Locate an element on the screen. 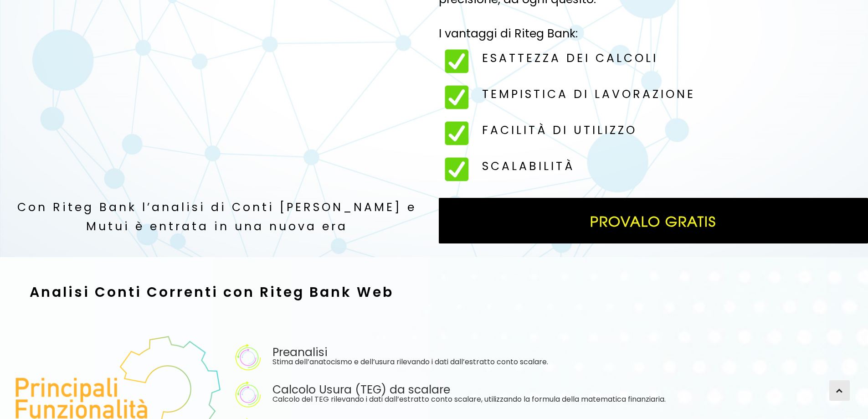 The height and width of the screenshot is (419, 868). h3: TEMPISTICA DI LAVORAZIONE is located at coordinates (668, 94).